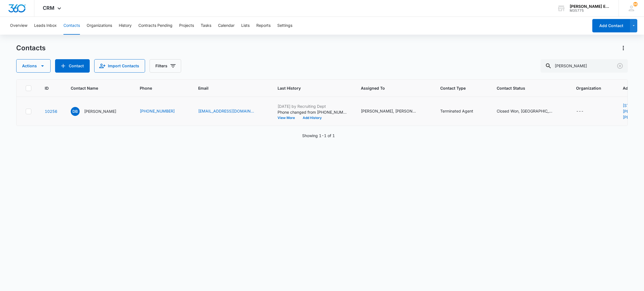  What do you see at coordinates (186, 26) in the screenshot?
I see `button: Projects` at bounding box center [186, 26].